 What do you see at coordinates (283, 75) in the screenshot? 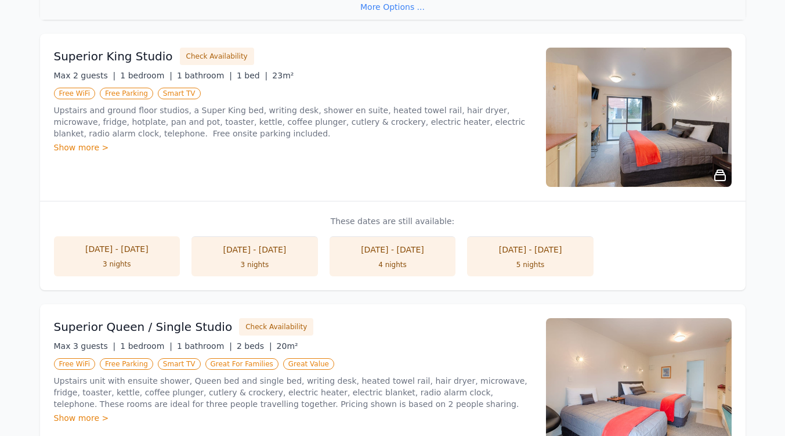
I see `span: 23m²` at bounding box center [283, 75].